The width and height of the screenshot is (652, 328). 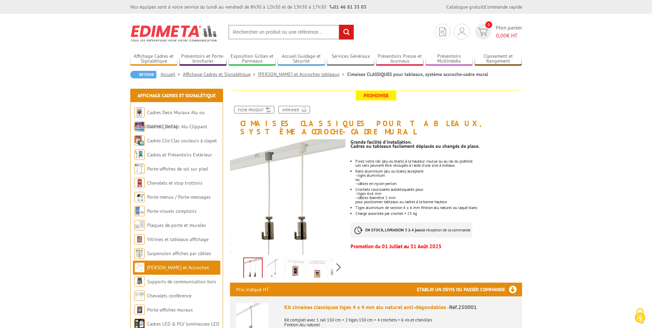 What do you see at coordinates (248, 7) in the screenshot?
I see `div: Nos équipes sont à votre service du lundi au vendredi de 8h30 à 12h30 et de 13h30 à 17h30` at bounding box center [248, 7].